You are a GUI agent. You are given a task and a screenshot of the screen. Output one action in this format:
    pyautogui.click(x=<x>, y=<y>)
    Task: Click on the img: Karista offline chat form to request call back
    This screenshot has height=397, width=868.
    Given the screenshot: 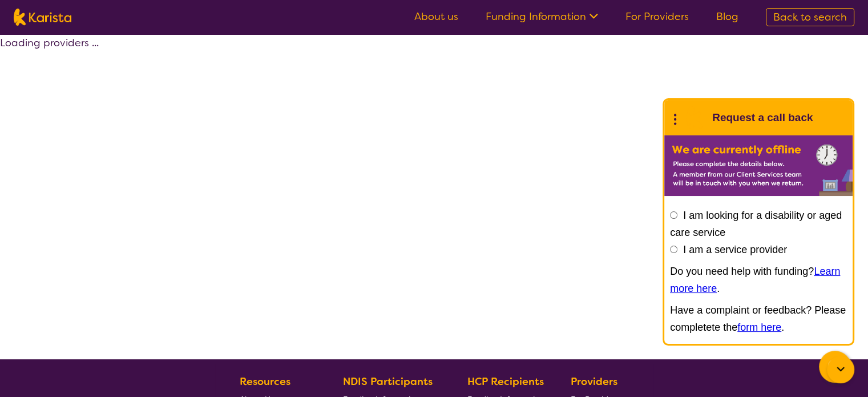 What is the action you would take?
    pyautogui.click(x=758, y=165)
    